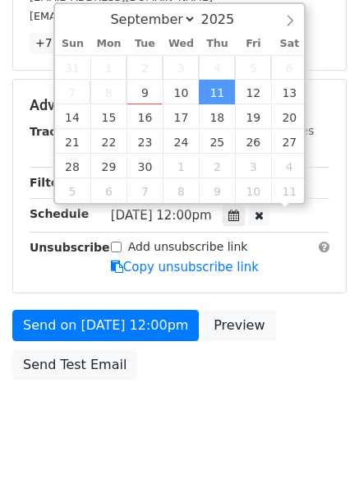 The height and width of the screenshot is (480, 359). Describe the element at coordinates (145, 67) in the screenshot. I see `span: September 2, 2025` at that location.